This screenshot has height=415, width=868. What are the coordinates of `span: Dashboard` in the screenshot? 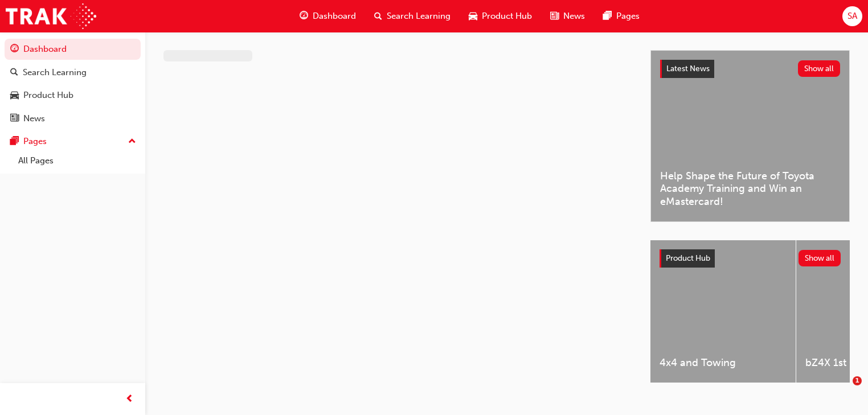 It's located at (335, 16).